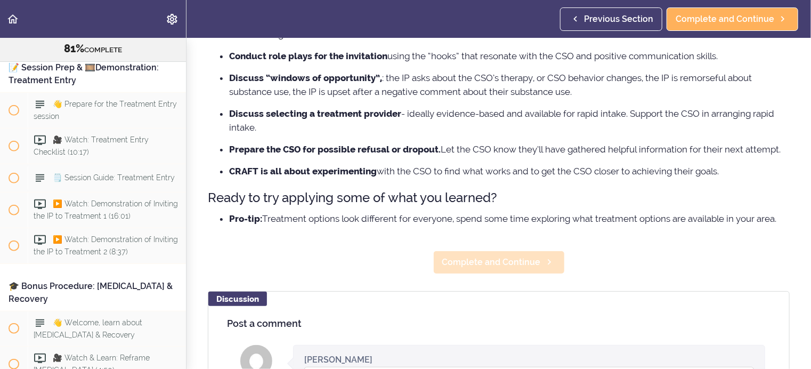 Image resolution: width=811 pixels, height=369 pixels. What do you see at coordinates (306, 78) in the screenshot?
I see `strong: Discuss “windows of opportunity”,` at bounding box center [306, 78].